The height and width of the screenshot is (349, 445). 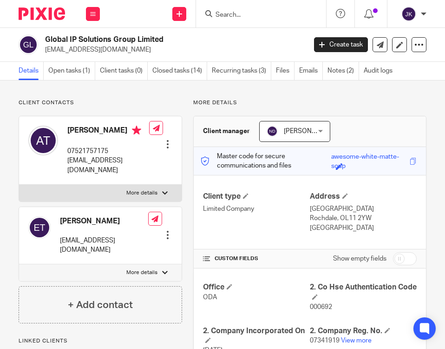 I want to click on img: Pixie, so click(x=42, y=13).